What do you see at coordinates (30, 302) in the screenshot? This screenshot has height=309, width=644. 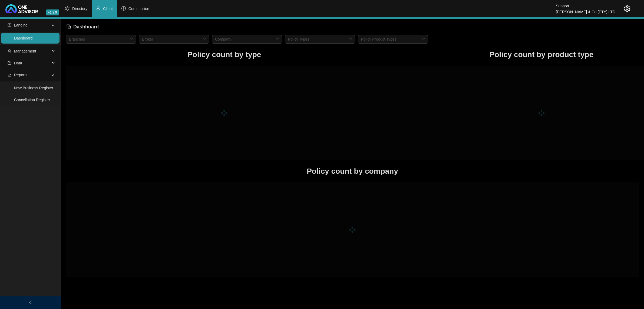 I see `span: left` at bounding box center [30, 302].